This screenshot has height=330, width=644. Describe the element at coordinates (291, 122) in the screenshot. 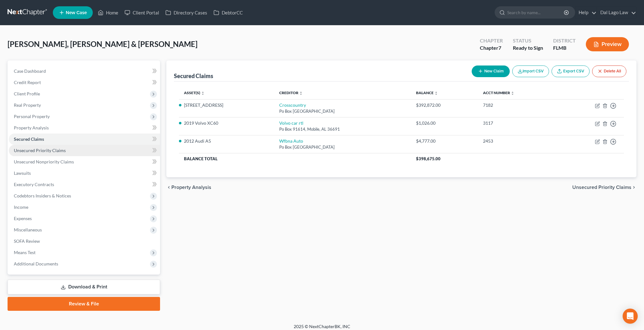

I see `a: Volvo car rtl` at that location.